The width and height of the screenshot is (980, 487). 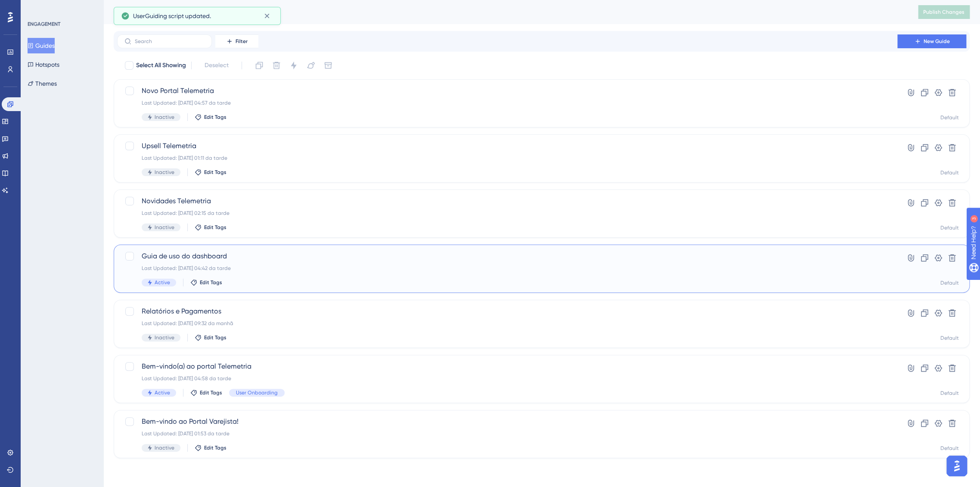 What do you see at coordinates (217, 65) in the screenshot?
I see `span: Deselect` at bounding box center [217, 65].